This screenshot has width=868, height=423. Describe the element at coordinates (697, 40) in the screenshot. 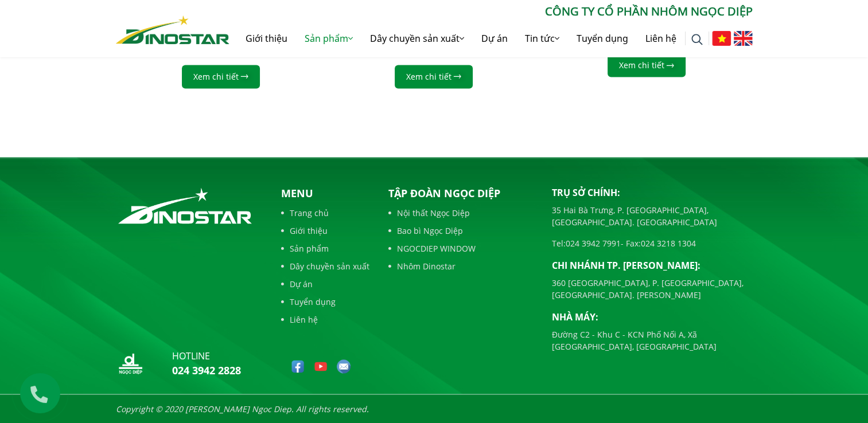

I see `img: search` at that location.